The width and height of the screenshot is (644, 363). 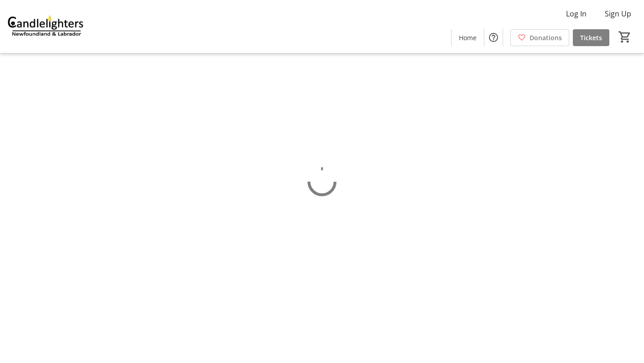 What do you see at coordinates (576, 14) in the screenshot?
I see `button: Log In` at bounding box center [576, 14].